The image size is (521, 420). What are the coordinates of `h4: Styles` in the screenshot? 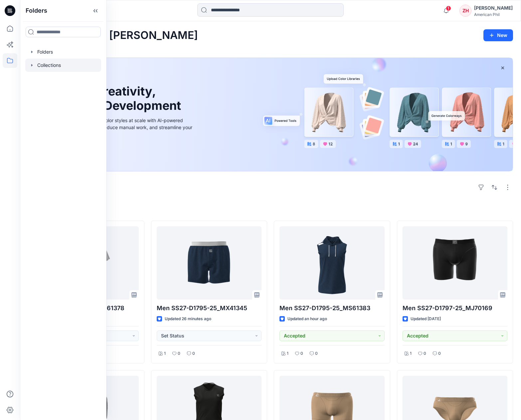 It's located at (271, 210).